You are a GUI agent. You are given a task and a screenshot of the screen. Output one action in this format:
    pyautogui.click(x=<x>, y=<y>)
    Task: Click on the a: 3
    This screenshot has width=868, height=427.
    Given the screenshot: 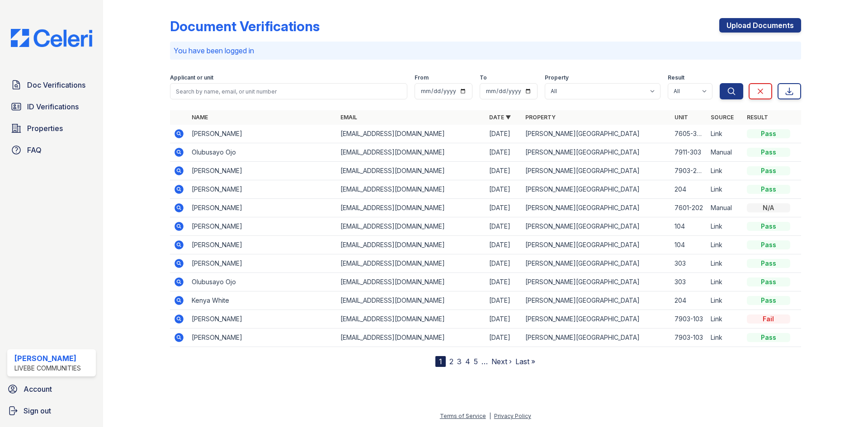 What is the action you would take?
    pyautogui.click(x=459, y=361)
    